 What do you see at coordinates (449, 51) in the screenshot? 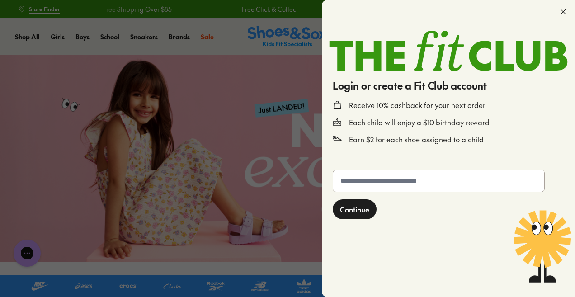
I see `img: TheFitClub_Landscape_2a1d24fe-98f1-4588-97ac-f3657bedce49.svg` at bounding box center [449, 51].